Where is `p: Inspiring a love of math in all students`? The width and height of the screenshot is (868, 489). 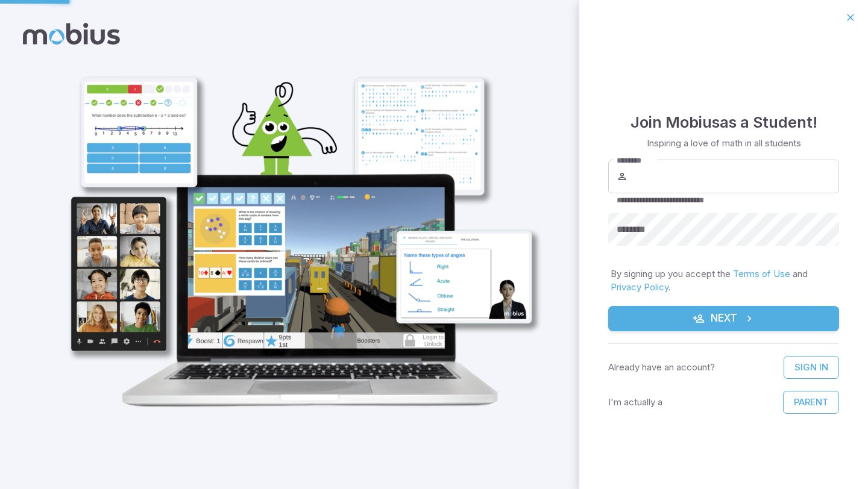 p: Inspiring a love of math in all students is located at coordinates (723, 143).